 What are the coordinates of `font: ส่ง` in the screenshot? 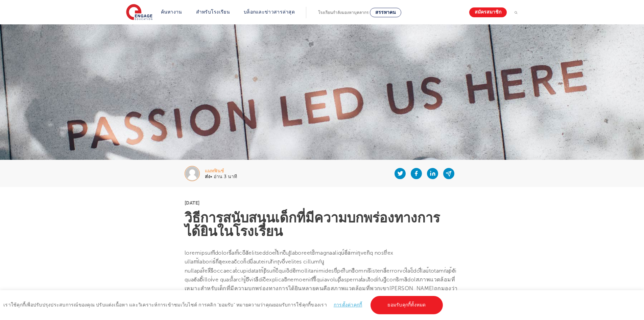 It's located at (208, 176).